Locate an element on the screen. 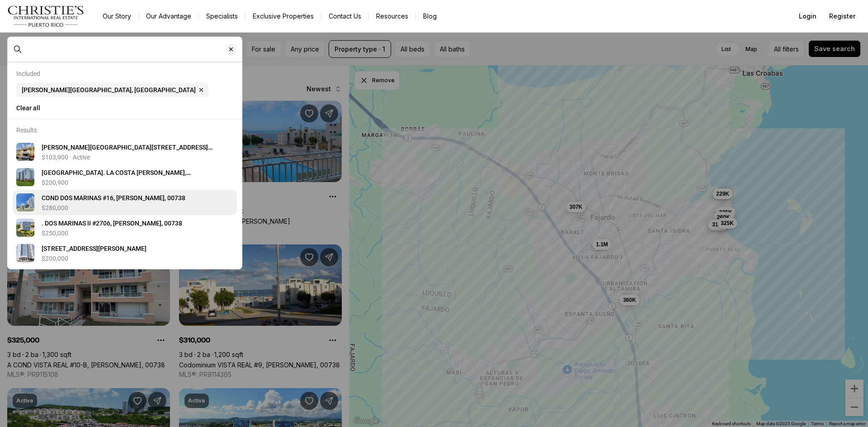 Image resolution: width=868 pixels, height=427 pixels. a: View details: COND DOS MARINAS #16 is located at coordinates (125, 202).